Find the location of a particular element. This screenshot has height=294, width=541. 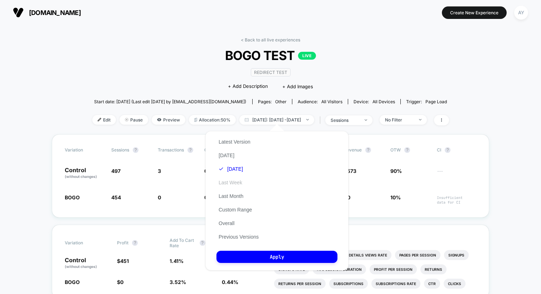

li: Returns is located at coordinates (433, 270).